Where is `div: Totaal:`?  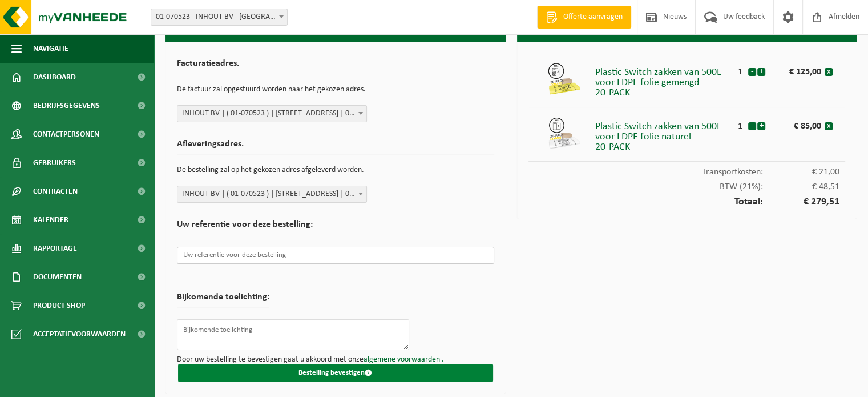
div: Totaal: is located at coordinates (687, 199).